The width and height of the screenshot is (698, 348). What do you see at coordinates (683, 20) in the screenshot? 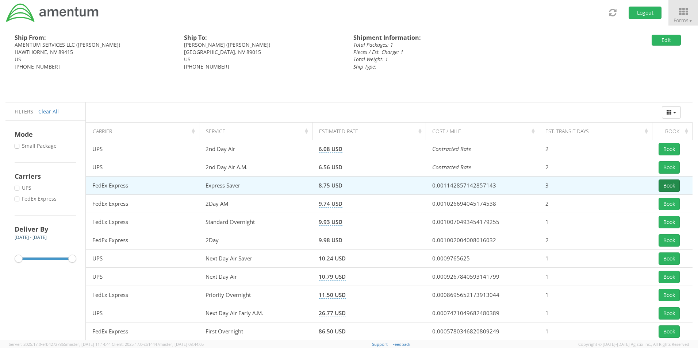
I see `span: Forms` at bounding box center [683, 20].